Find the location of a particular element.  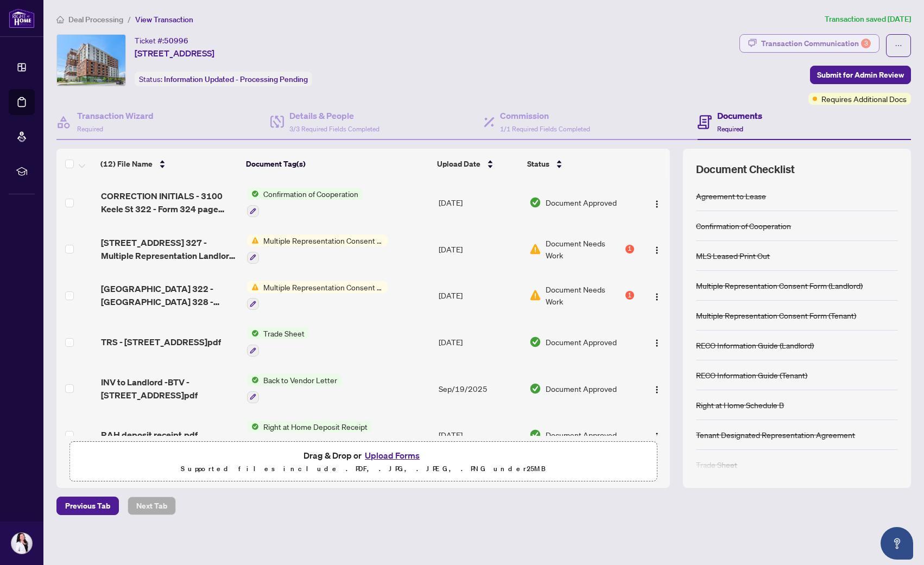

button: Status IconBack to Vendor Letter is located at coordinates (295, 388).